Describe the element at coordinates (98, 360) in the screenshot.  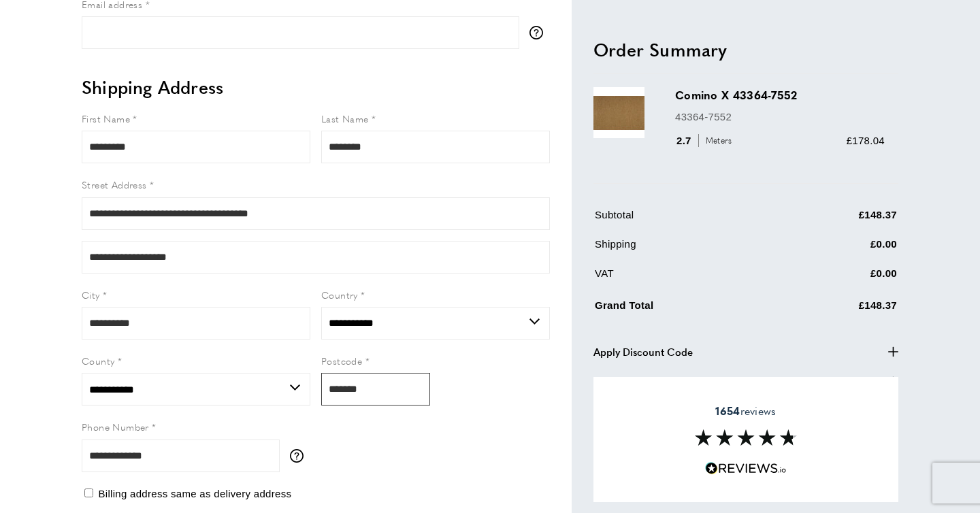
I see `span: County` at that location.